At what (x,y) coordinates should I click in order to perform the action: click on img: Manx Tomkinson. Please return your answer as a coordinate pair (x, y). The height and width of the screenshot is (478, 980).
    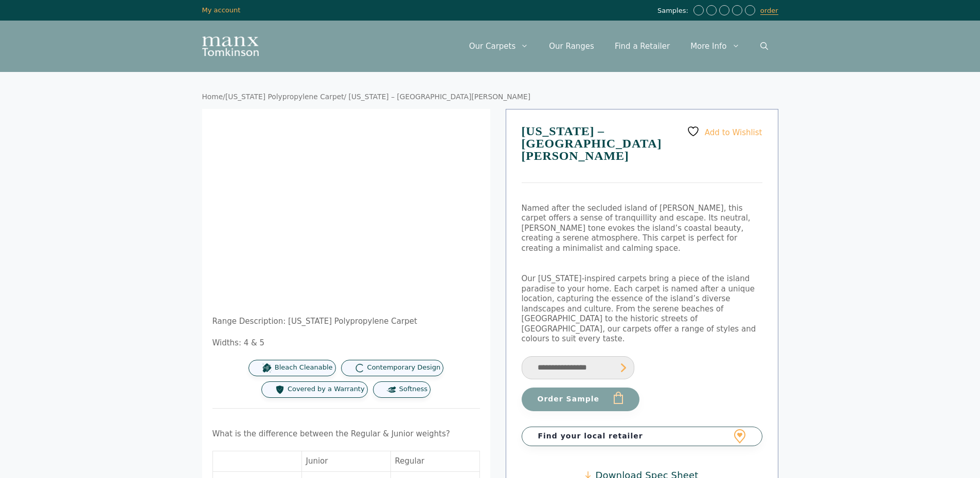
    Looking at the image, I should click on (231, 46).